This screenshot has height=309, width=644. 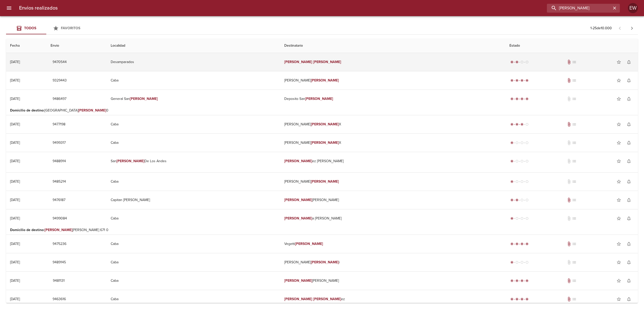 I want to click on button: 9489145, so click(x=59, y=262).